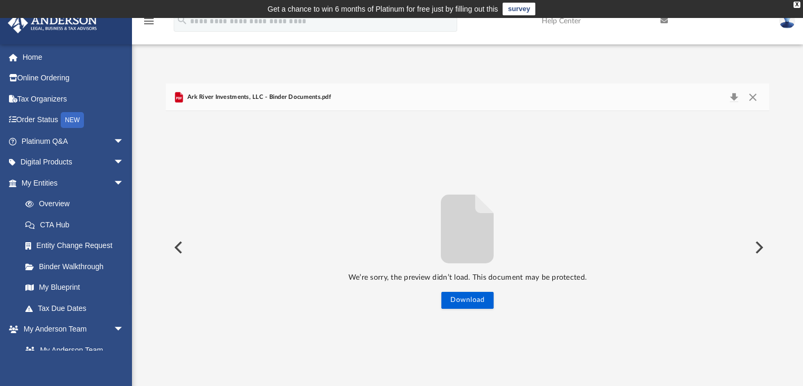 The image size is (803, 386). I want to click on div: NEW, so click(72, 120).